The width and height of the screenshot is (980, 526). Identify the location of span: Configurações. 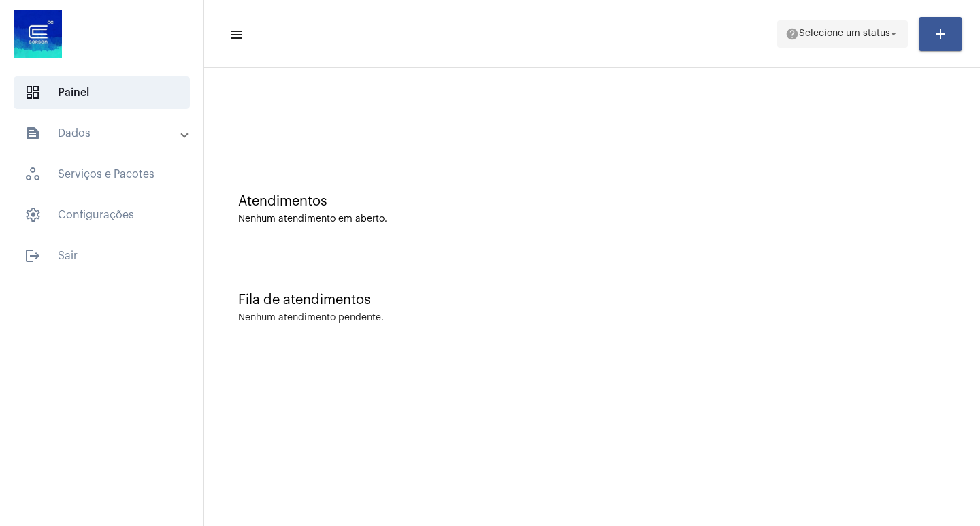
(102, 215).